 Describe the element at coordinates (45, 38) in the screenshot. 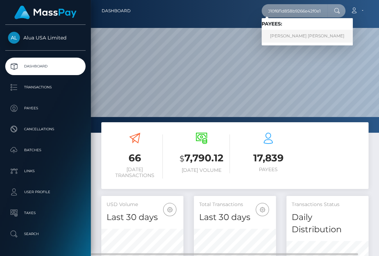

I see `span: Alua USA Limited` at that location.